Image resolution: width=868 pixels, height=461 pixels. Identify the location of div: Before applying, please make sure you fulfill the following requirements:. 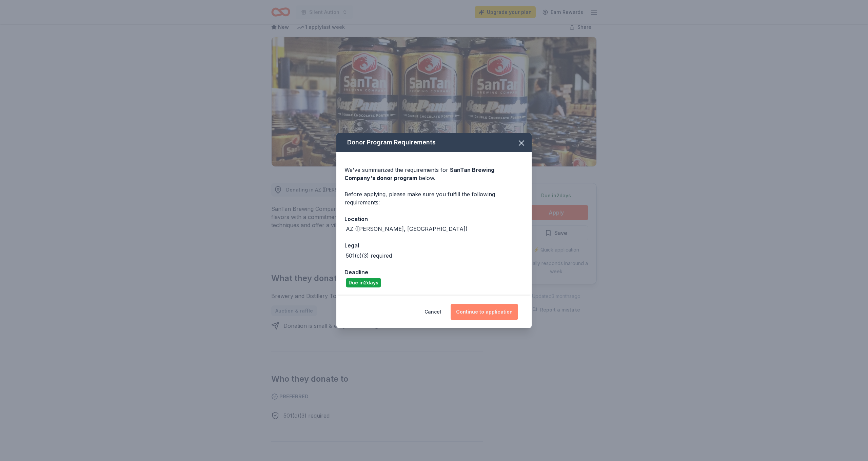
(434, 198).